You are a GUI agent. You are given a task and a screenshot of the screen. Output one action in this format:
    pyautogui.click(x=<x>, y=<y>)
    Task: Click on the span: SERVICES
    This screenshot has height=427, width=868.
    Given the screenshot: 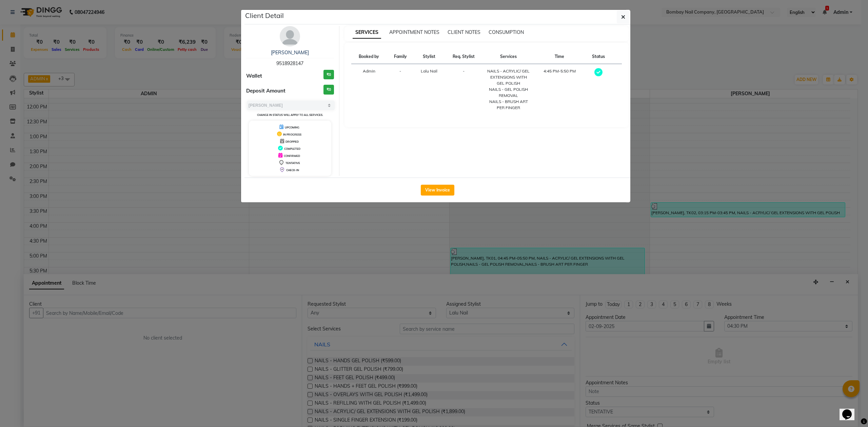 What is the action you would take?
    pyautogui.click(x=367, y=32)
    